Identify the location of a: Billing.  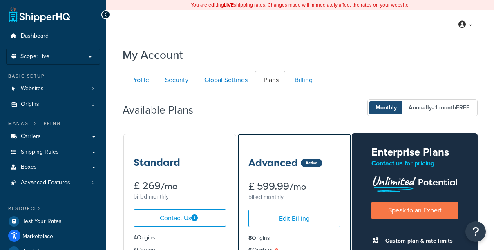
(302, 80).